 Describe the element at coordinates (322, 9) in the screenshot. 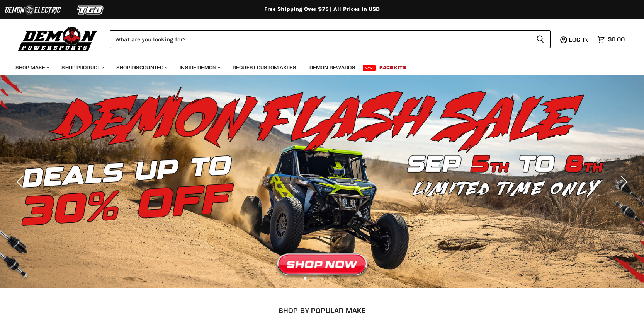

I see `div: Free Shipping Over $75 | All Prices In USD` at that location.